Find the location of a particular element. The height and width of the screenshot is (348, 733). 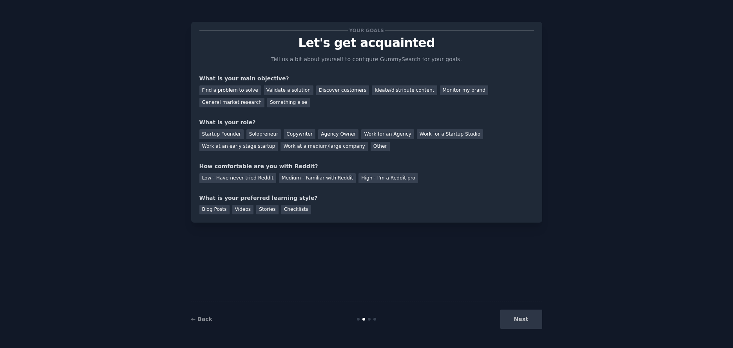

span: Your goals is located at coordinates (366, 30).